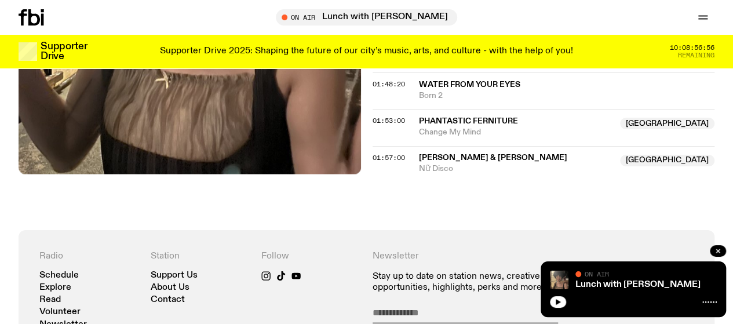  I want to click on button: 01:48:20, so click(389, 84).